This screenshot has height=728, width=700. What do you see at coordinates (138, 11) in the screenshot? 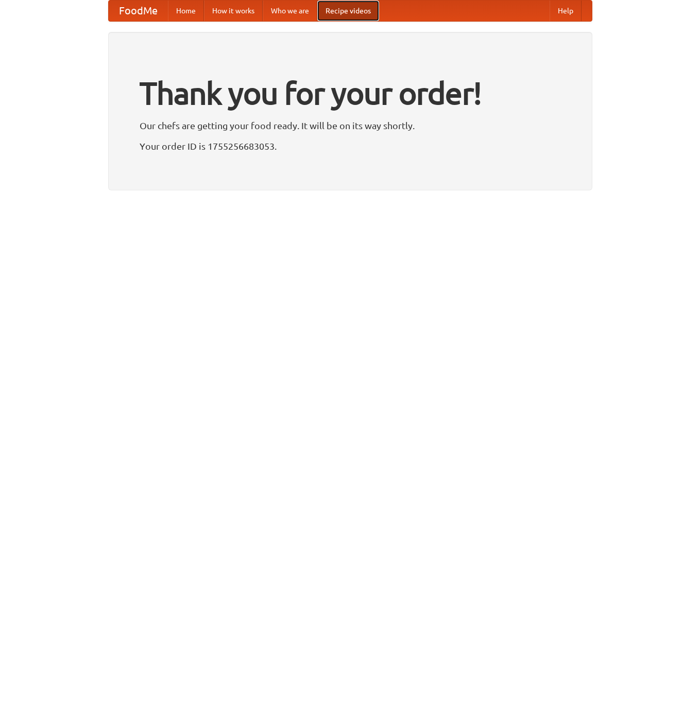
I see `a: FoodMe` at bounding box center [138, 11].